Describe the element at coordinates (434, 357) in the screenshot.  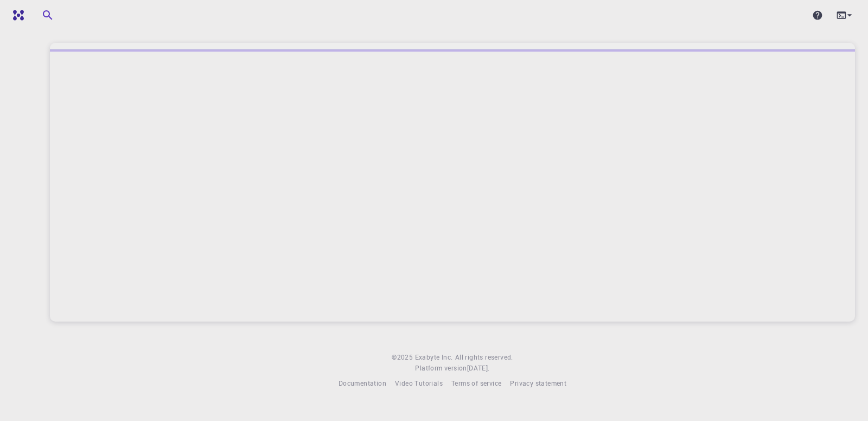
I see `a: Exabyte Inc.` at that location.